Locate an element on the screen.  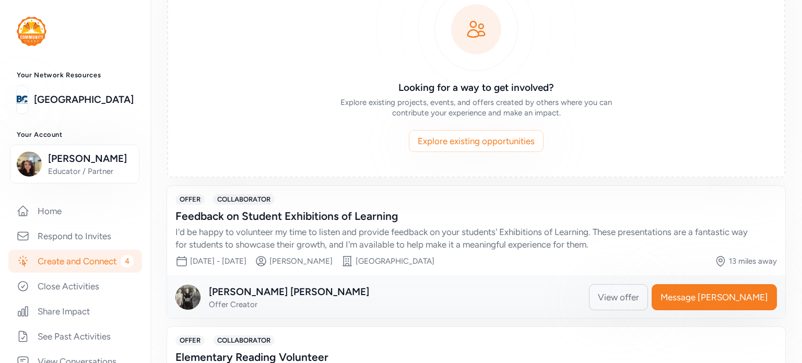
a: Create and Connect4 is located at coordinates (75, 261).